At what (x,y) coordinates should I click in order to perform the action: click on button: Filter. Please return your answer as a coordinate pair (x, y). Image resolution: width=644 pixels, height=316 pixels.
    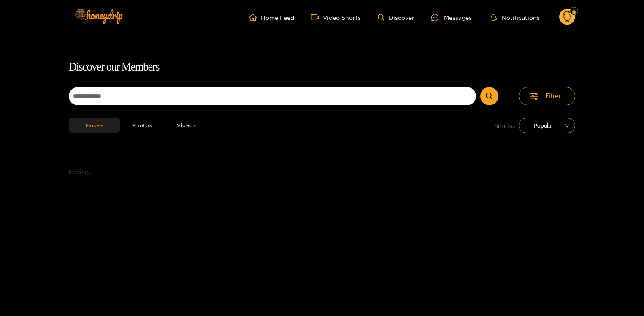
    Looking at the image, I should click on (547, 96).